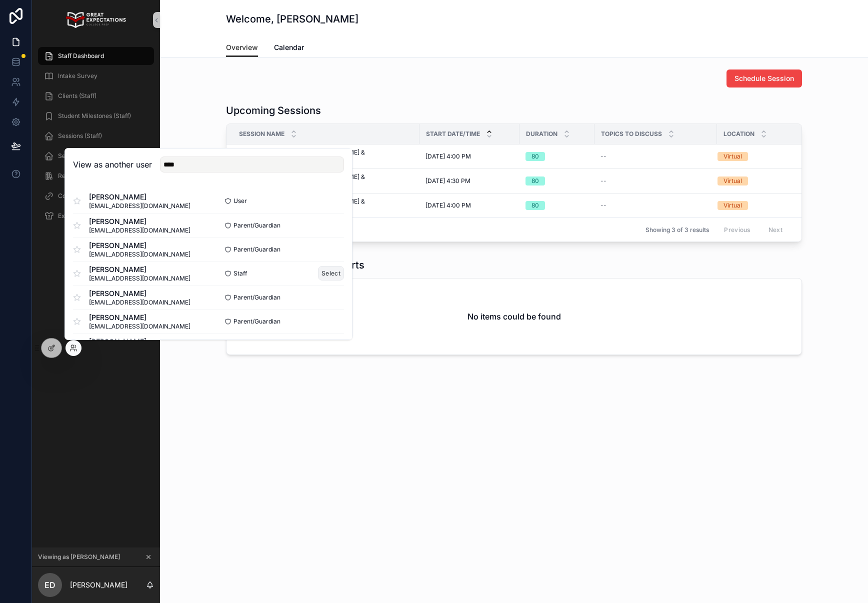 The width and height of the screenshot is (868, 603). Describe the element at coordinates (96, 96) in the screenshot. I see `a: Clients (Staff)` at that location.